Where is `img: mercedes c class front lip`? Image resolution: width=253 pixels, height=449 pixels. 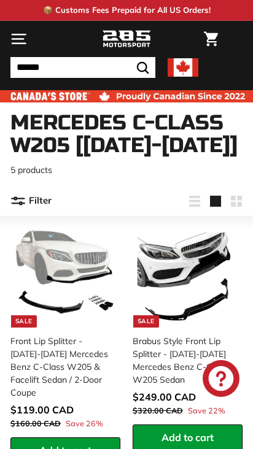 img: mercedes c class front lip is located at coordinates (187, 277).